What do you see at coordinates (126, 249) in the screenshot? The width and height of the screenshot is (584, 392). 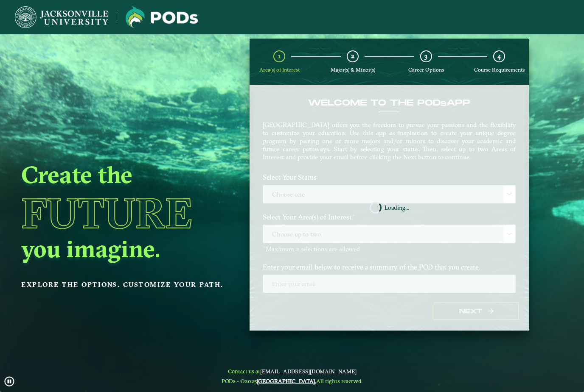 I see `h2: you imagine.` at bounding box center [126, 249].